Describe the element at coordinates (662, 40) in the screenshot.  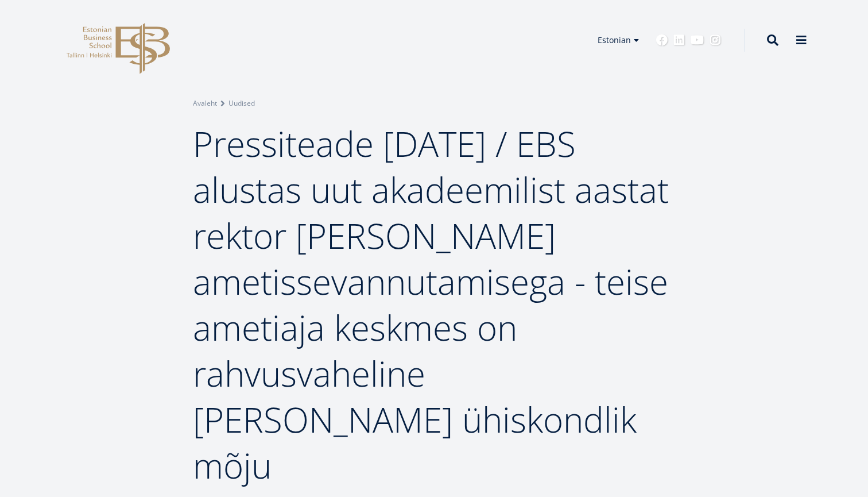
I see `a: Facebook` at that location.